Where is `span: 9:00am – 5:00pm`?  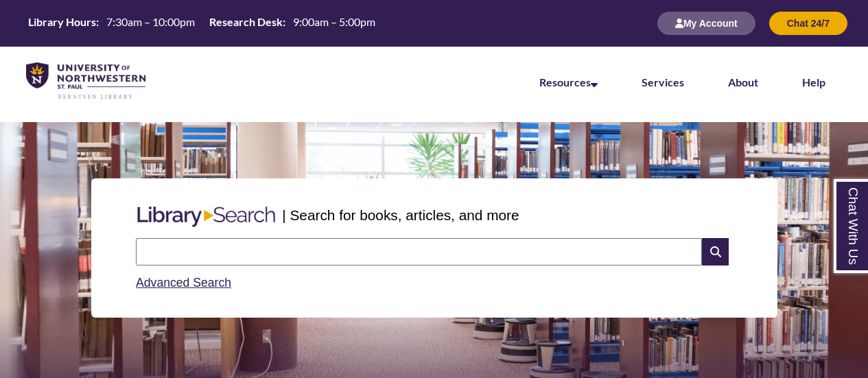
span: 9:00am – 5:00pm is located at coordinates (335, 22).